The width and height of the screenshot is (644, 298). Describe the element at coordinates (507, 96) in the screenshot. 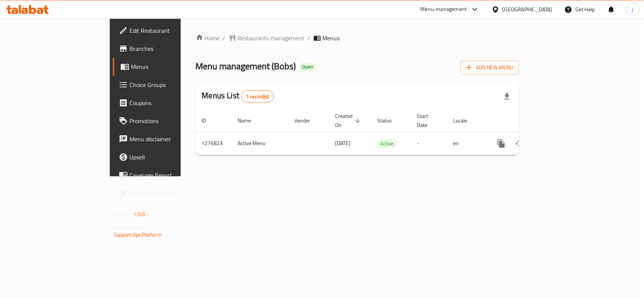

I see `div: Export file` at that location.